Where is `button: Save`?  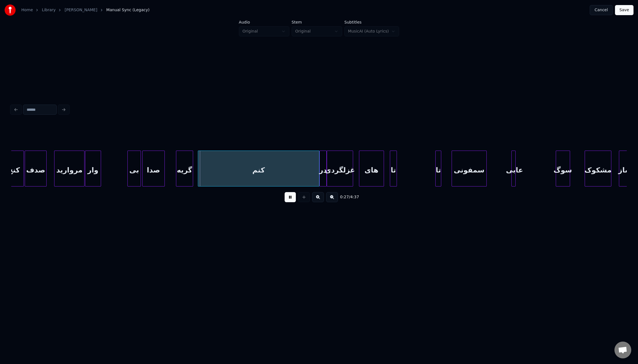
button: Save is located at coordinates (624, 10).